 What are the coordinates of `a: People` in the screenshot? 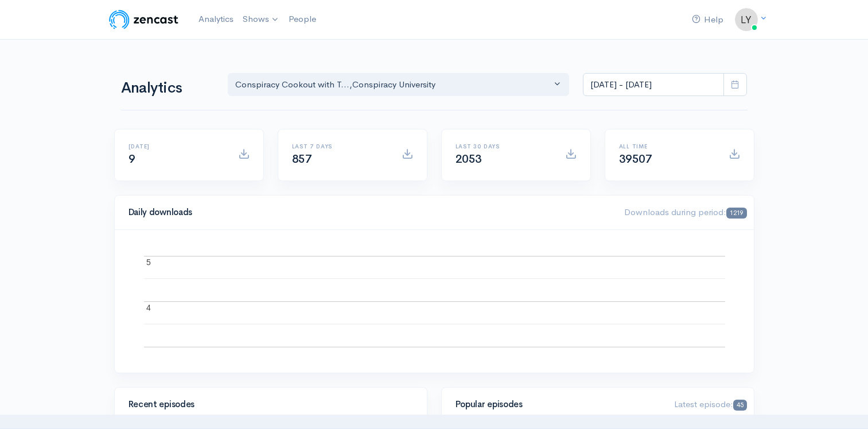 It's located at (303, 19).